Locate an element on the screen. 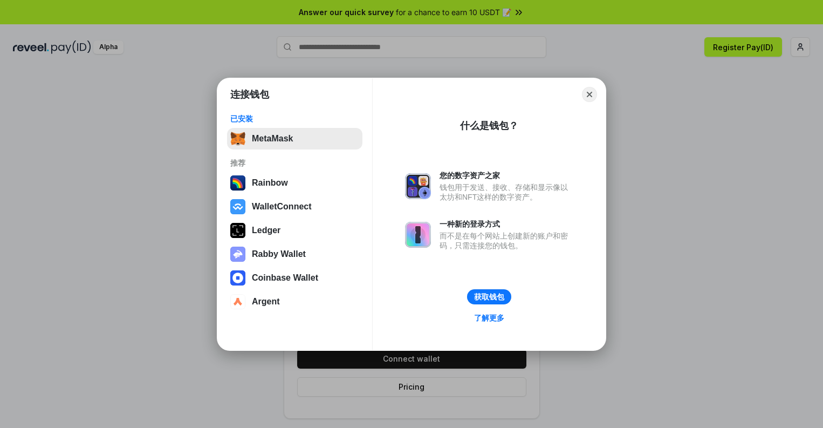 This screenshot has width=823, height=428. img: svg+xml,%3Csvg%20xmlns%3D%22http%3A%2F%2Fwww.w3.org%2F2000%2Fsvg%22%20width%3D%2228%22%20height%3... is located at coordinates (238, 230).